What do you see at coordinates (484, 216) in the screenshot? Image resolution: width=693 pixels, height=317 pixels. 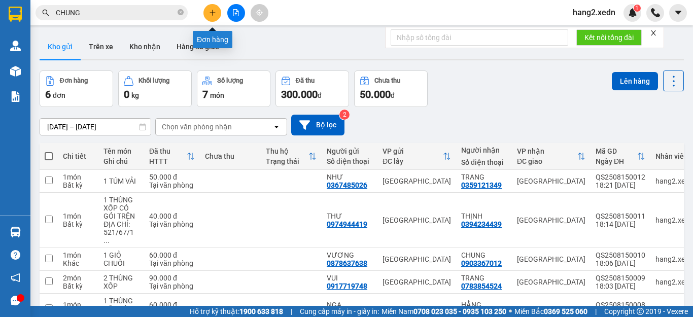 I see `div: THỊNH` at bounding box center [484, 216].